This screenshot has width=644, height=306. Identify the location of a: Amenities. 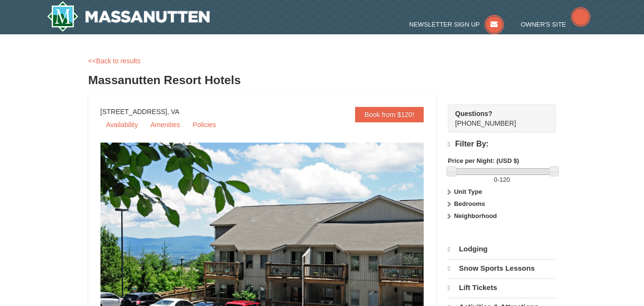
(165, 125).